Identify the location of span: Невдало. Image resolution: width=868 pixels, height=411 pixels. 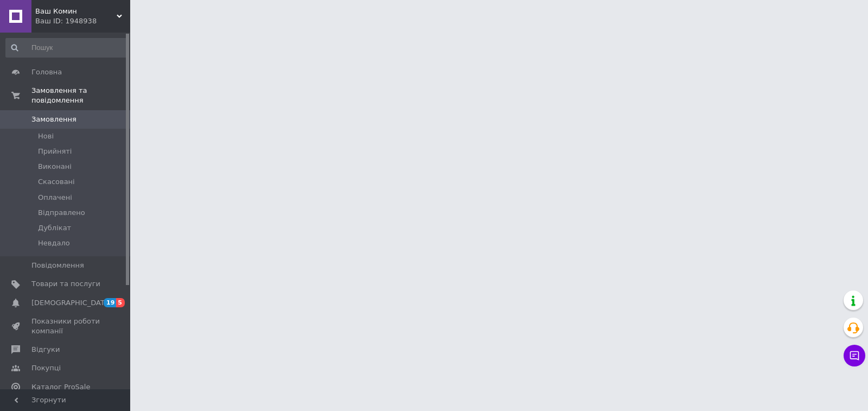
(54, 243).